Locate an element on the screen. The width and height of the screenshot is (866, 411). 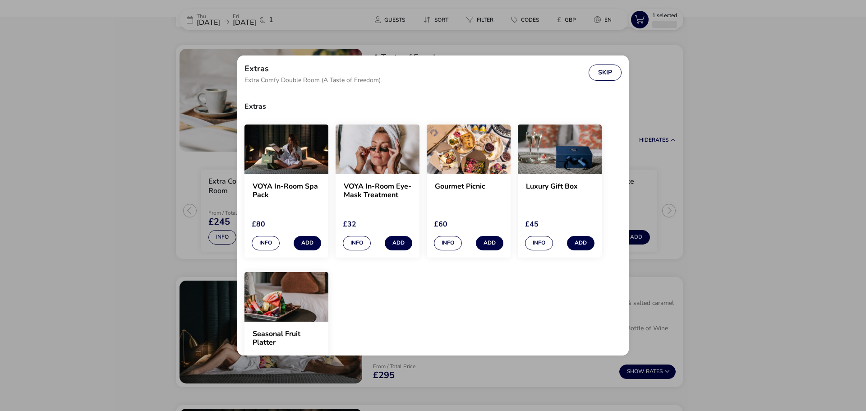
h2: Luxury Gift Box is located at coordinates (560, 191).